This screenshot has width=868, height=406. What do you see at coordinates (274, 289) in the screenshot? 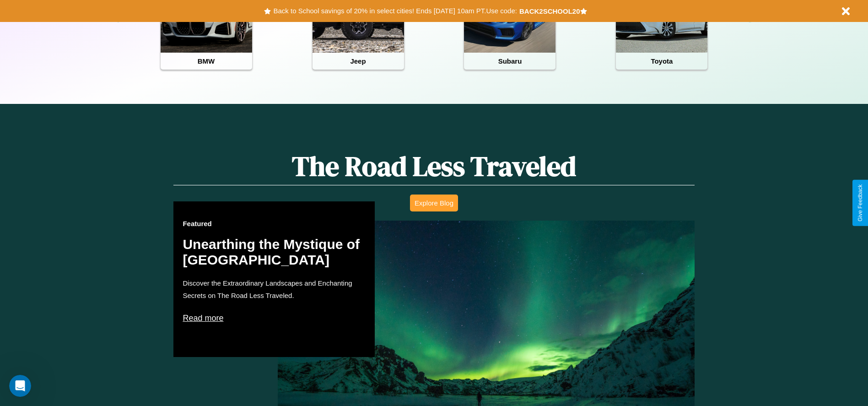
I see `p: Discover the Extraordinary Landscapes and Enchanting Secrets on The Road Less Traveled.` at bounding box center [274, 289].